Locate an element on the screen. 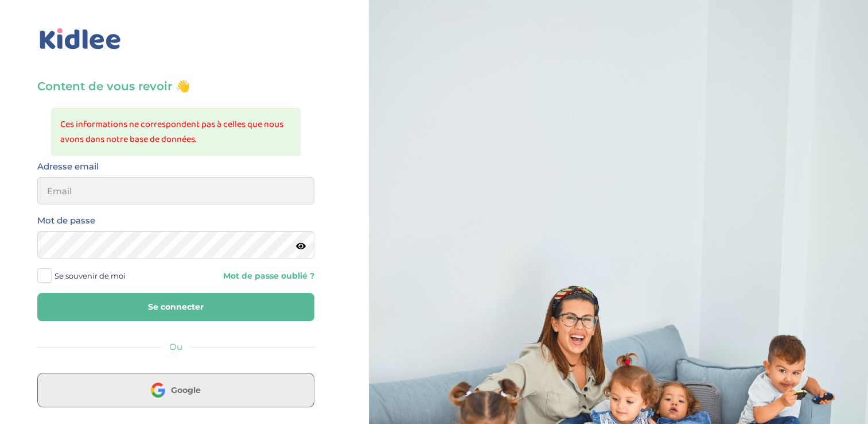  label: Mot de passe is located at coordinates (66, 220).